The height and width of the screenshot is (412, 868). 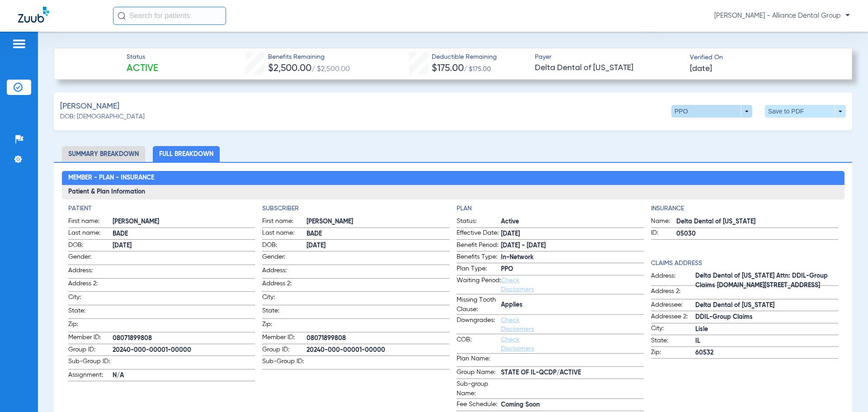 I want to click on span: Coming Soon, so click(x=573, y=405).